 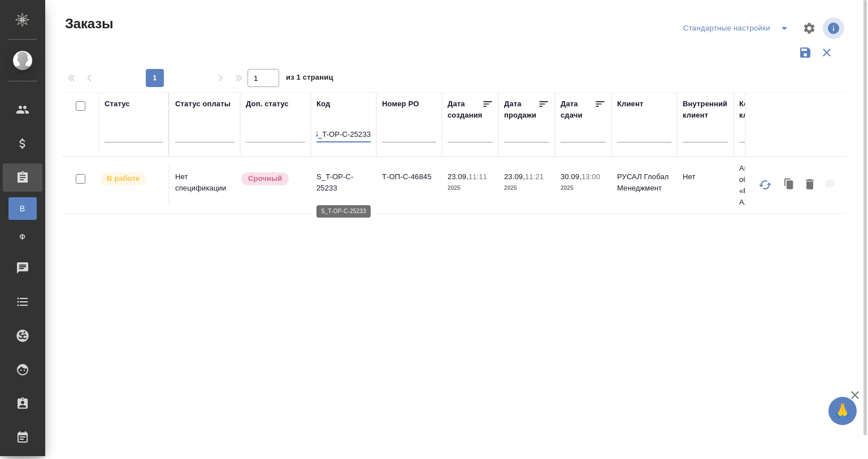 What do you see at coordinates (835, 28) in the screenshot?
I see `span: Посмотреть информацию` at bounding box center [835, 28].